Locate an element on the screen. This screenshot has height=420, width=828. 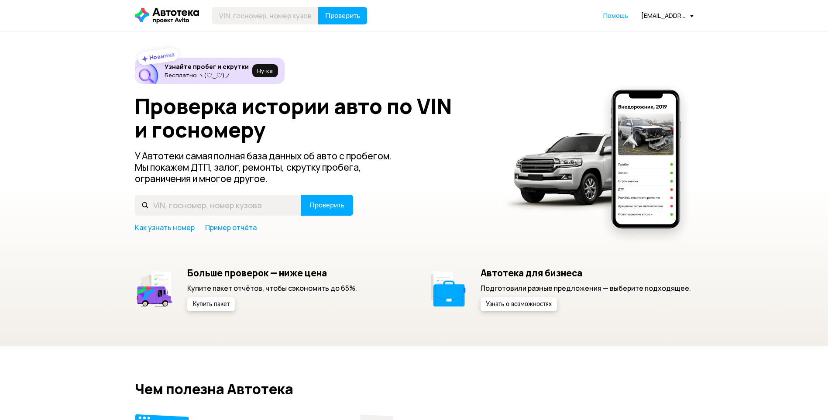
h6: Узнайте пробег и скрутки is located at coordinates (206, 67).